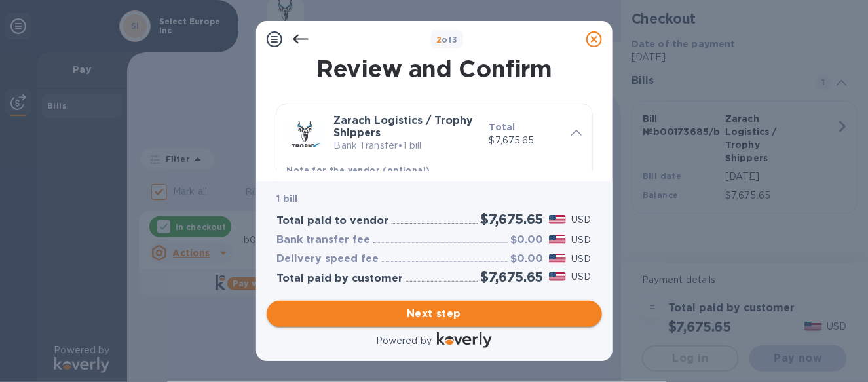  I want to click on button: Next step, so click(434, 314).